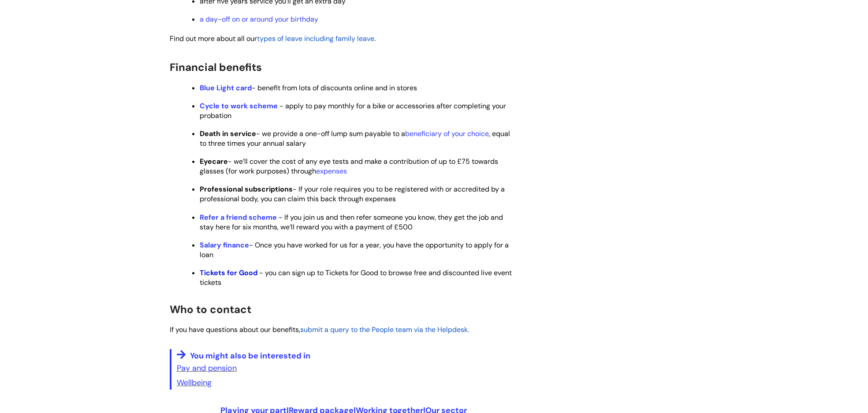 Image resolution: width=868 pixels, height=413 pixels. I want to click on a: Salary finance, so click(224, 245).